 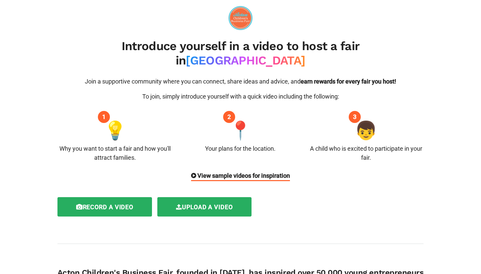 I want to click on label: Record a video, so click(x=105, y=207).